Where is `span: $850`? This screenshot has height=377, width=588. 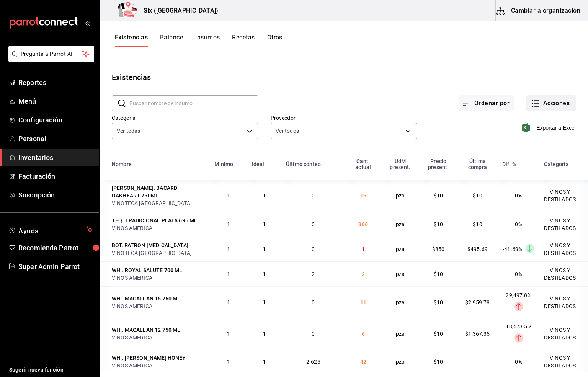 span: $850 is located at coordinates (438, 249).